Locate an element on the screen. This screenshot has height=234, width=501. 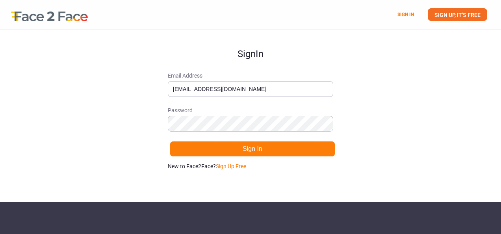
span: Password is located at coordinates (250, 110).